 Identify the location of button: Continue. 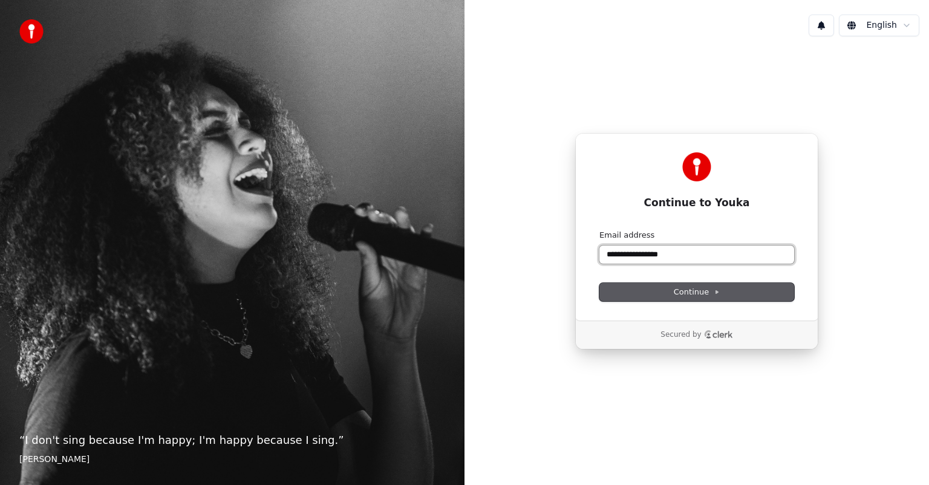
(696, 292).